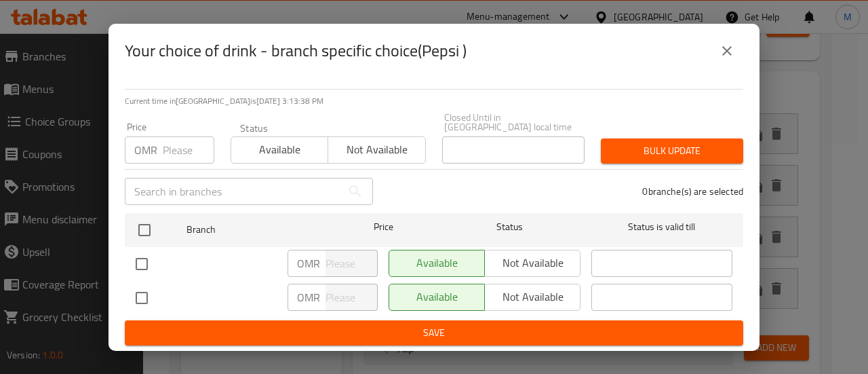 The image size is (868, 374). What do you see at coordinates (279, 150) in the screenshot?
I see `button: Available` at bounding box center [279, 150].